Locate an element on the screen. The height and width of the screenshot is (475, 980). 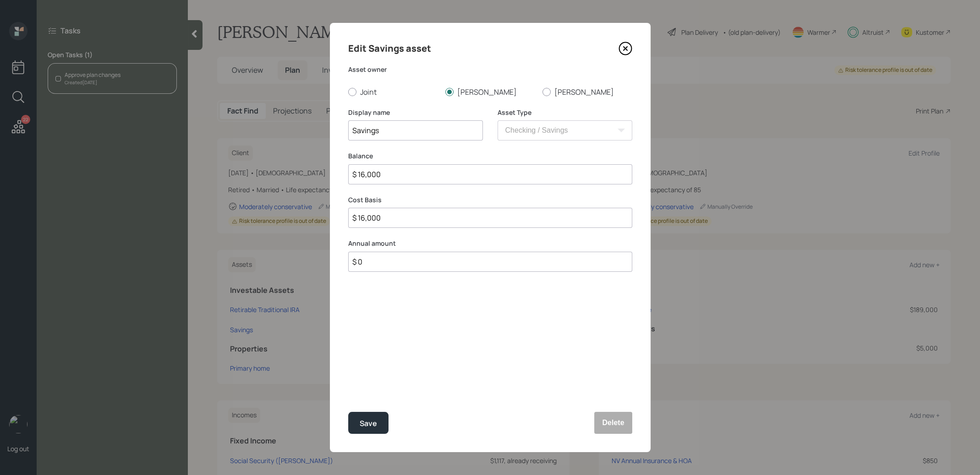
label: Balance is located at coordinates (490, 156).